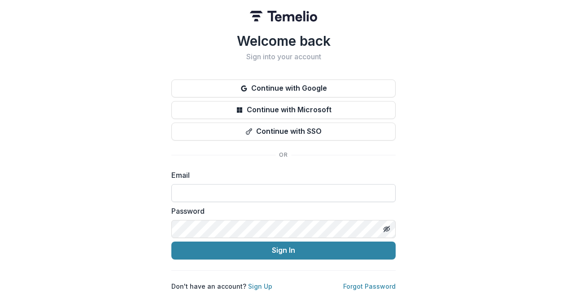  Describe the element at coordinates (260, 286) in the screenshot. I see `a: Sign Up` at that location.